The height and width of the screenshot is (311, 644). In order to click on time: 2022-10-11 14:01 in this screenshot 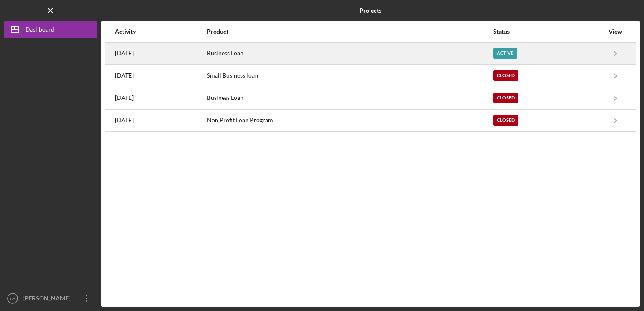, I will do `click(124, 98)`.